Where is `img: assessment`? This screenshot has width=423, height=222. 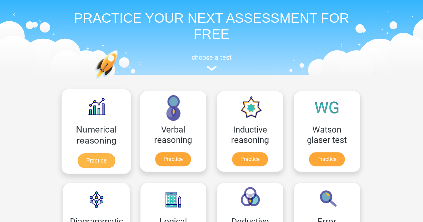
img: assessment is located at coordinates (212, 68).